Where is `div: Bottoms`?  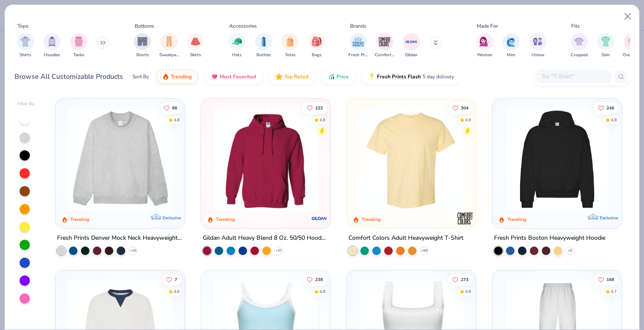 div: Bottoms is located at coordinates (144, 26).